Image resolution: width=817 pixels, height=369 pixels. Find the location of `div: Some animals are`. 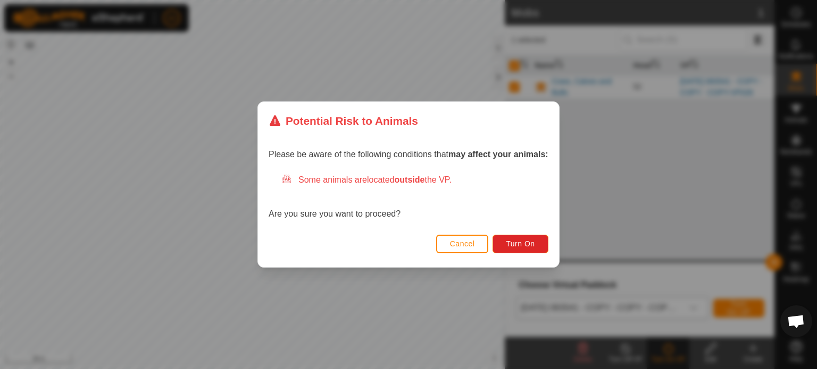

div: Some animals are is located at coordinates (415, 180).